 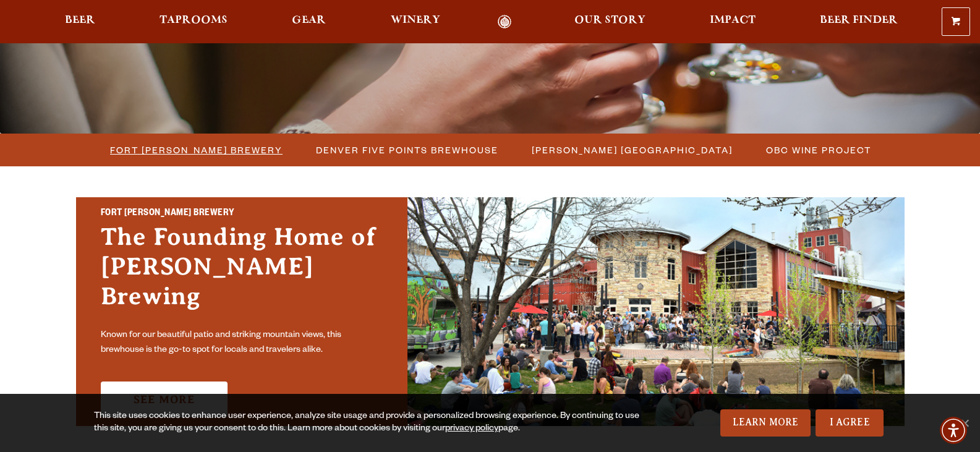 What do you see at coordinates (504, 21) in the screenshot?
I see `a: Odell Home` at bounding box center [504, 21].